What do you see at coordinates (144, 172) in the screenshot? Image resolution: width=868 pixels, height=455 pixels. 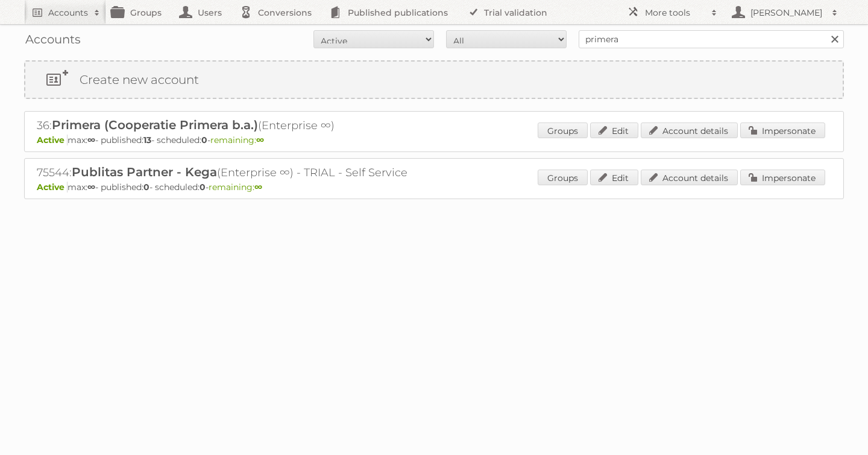 I see `span: Publitas Partner - Kega` at bounding box center [144, 172].